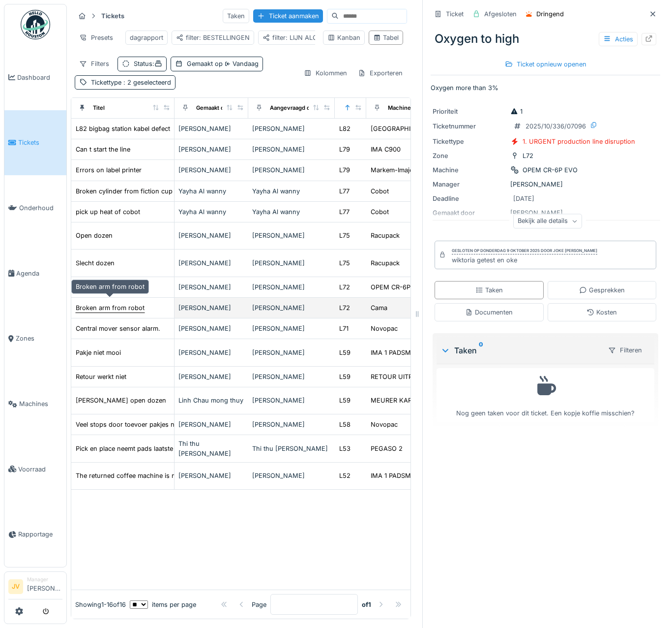  Describe the element at coordinates (123, 129) in the screenshot. I see `div: L82 bigbag station kabel defect` at that location.